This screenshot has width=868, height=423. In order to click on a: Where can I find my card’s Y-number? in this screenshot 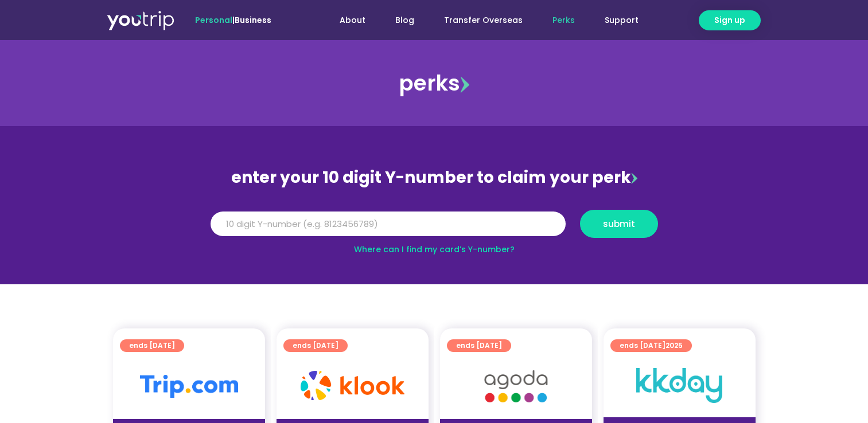, I will do `click(434, 250)`.